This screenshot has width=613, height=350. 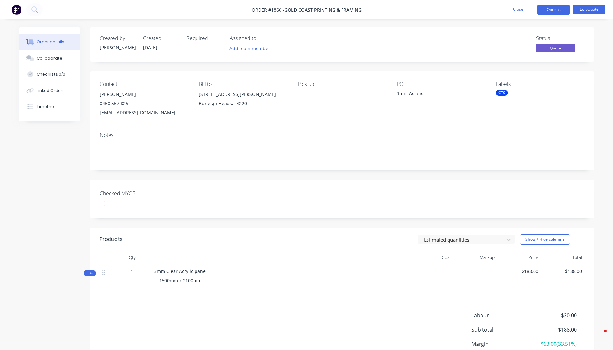 I want to click on span: Margin, so click(x=500, y=343).